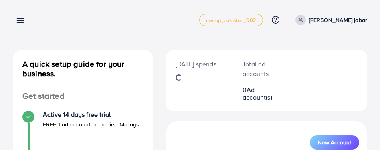  Describe the element at coordinates (334, 143) in the screenshot. I see `button: New Account` at that location.